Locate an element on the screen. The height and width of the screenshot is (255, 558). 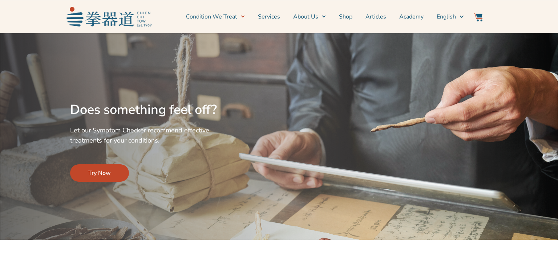
a: English is located at coordinates (450, 17).